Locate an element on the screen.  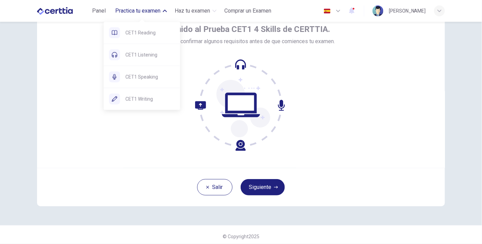
button: Panel is located at coordinates (99, 11).